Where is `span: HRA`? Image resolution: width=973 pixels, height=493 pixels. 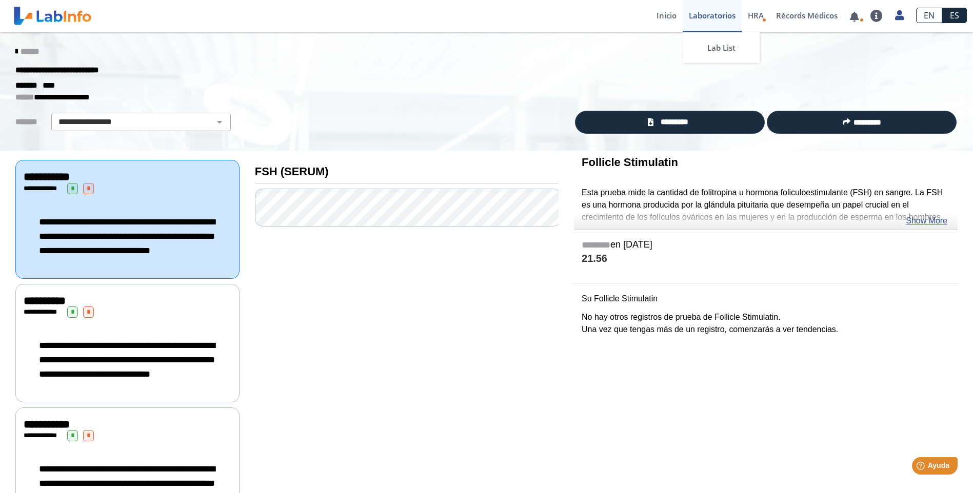
span: HRA is located at coordinates (755, 15).